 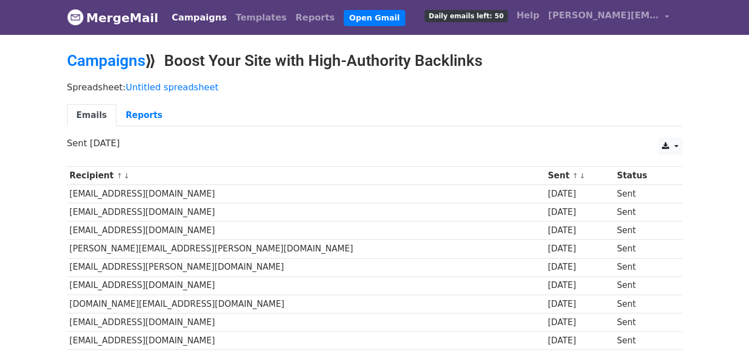 What do you see at coordinates (580, 176) in the screenshot?
I see `th: Sent` at bounding box center [580, 176].